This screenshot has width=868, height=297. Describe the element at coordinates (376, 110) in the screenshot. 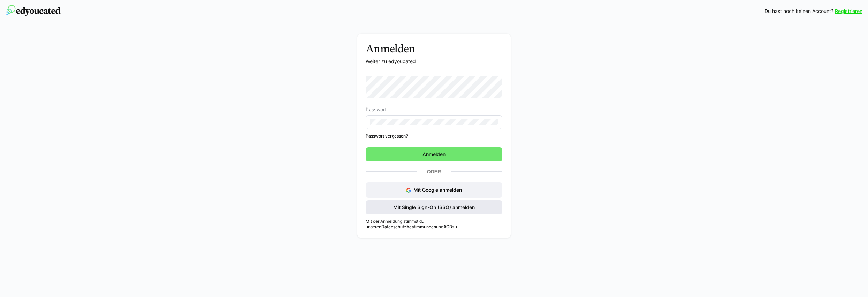

I see `span: Passwort` at that location.